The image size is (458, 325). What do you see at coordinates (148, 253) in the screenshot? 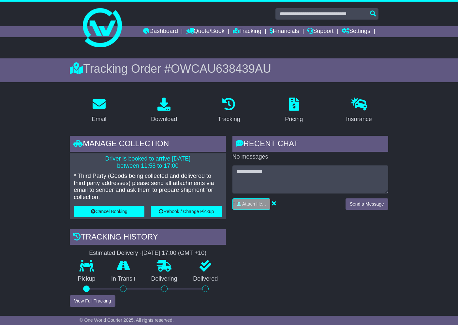
I see `div: Estimated Delivery -` at bounding box center [148, 253].